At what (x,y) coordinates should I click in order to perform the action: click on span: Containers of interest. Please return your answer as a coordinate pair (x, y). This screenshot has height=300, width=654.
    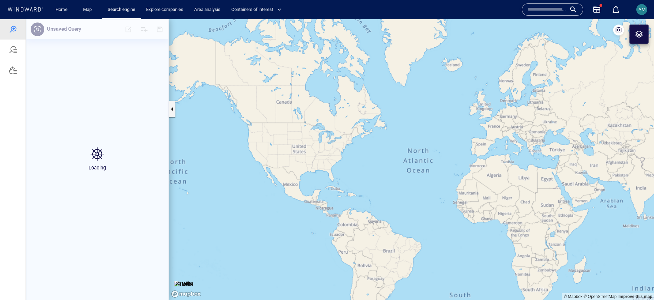
    Looking at the image, I should click on (256, 10).